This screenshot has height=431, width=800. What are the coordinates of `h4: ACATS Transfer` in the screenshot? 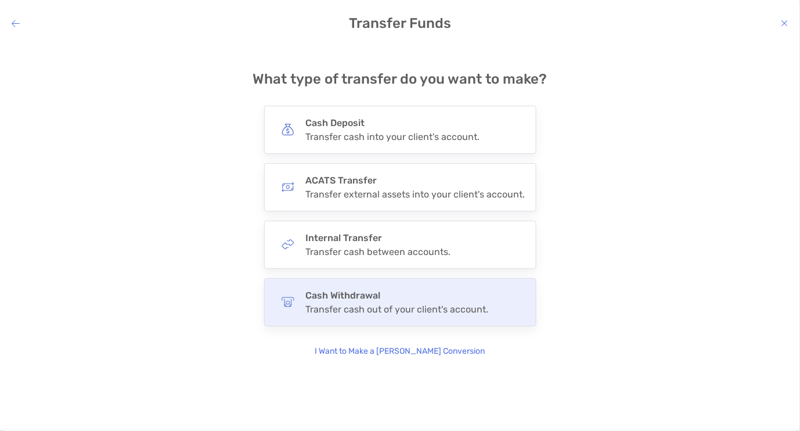 It's located at (416, 180).